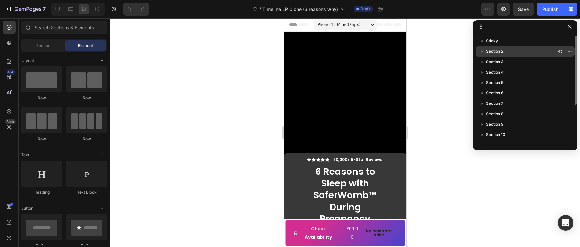 The image size is (580, 247). I want to click on span: iPhone 13 Mini ( 375 px), so click(54, 7).